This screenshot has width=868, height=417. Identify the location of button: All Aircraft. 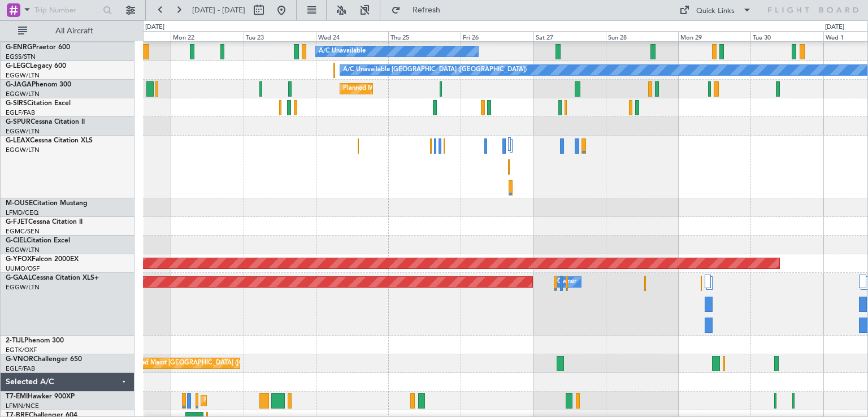
(67, 31).